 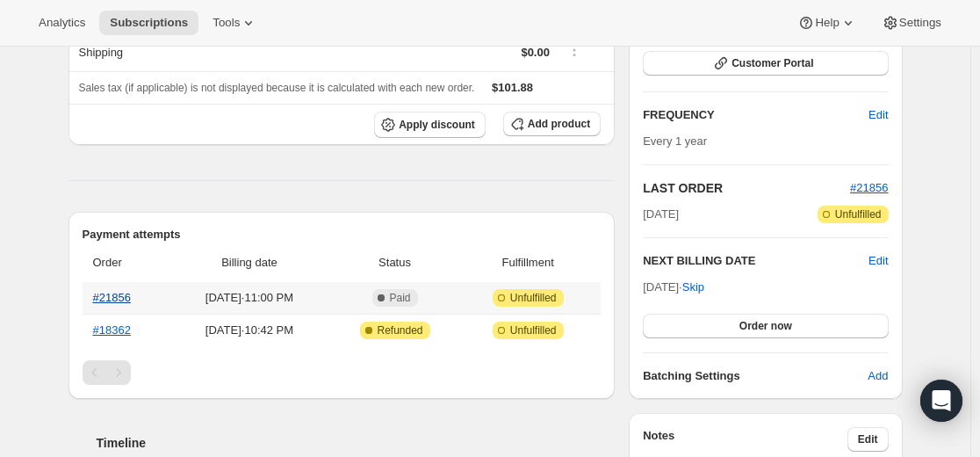 I want to click on h2: NEXT BILLING DATE, so click(x=756, y=260).